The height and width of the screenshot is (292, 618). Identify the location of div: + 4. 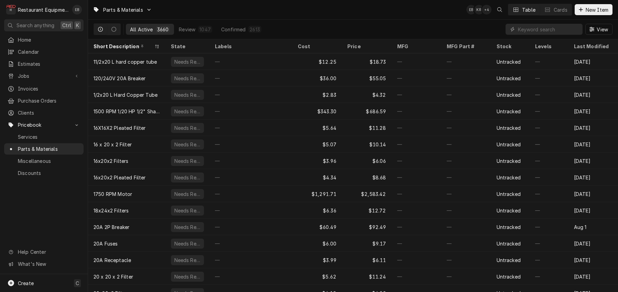
(487, 10).